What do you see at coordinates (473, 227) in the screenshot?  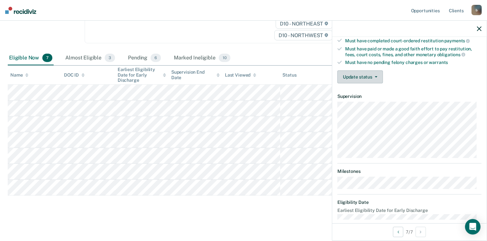 I see `div: Open Intercom Messenger` at bounding box center [473, 227].